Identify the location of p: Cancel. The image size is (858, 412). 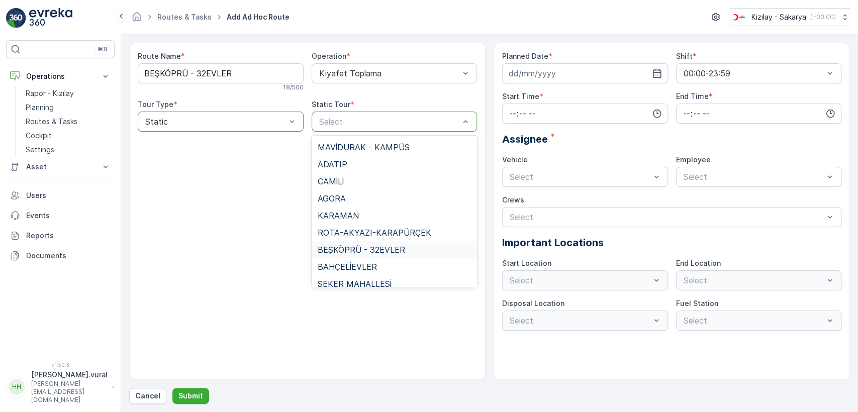
(148, 396).